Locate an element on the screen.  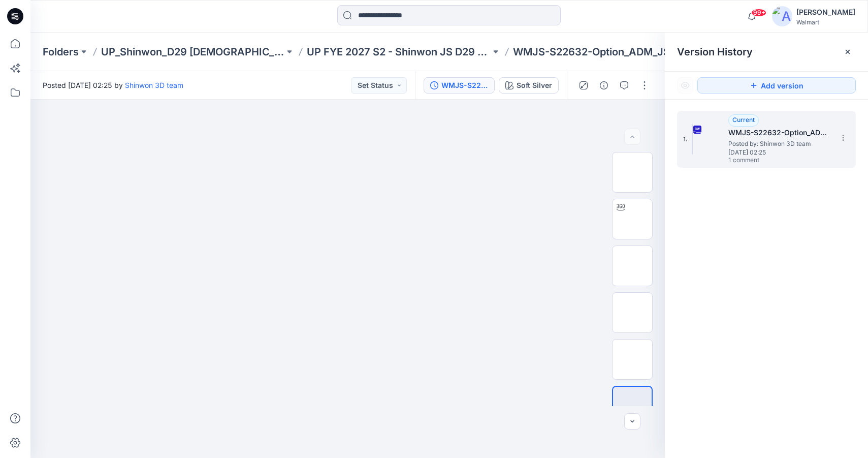
img: WMJS-S22632-Option_ADM_JS MODAL SPAN PANTS is located at coordinates (693, 139).